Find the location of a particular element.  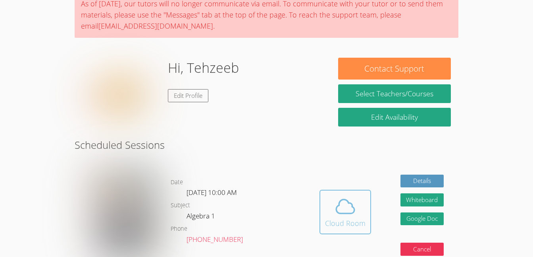

div: Cloud Room is located at coordinates (346, 223).